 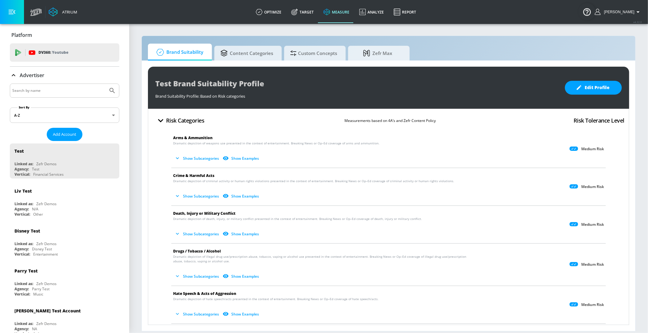 I want to click on input: Search by name, so click(x=59, y=91).